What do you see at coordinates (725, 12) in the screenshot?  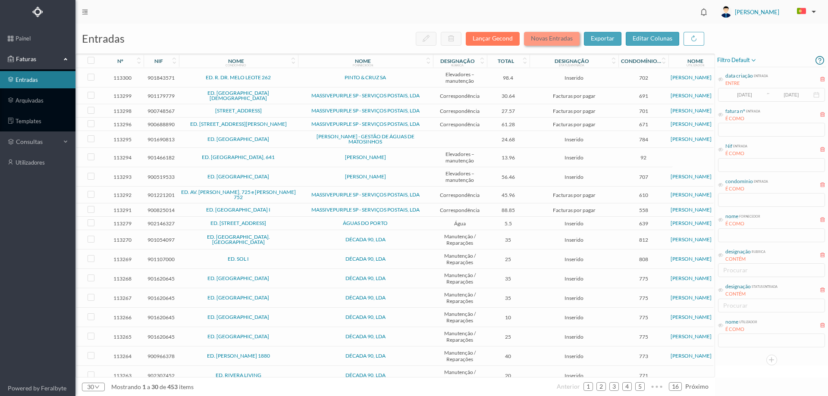 I see `img: user_titan3.af2715ee.jpg` at bounding box center [725, 12].